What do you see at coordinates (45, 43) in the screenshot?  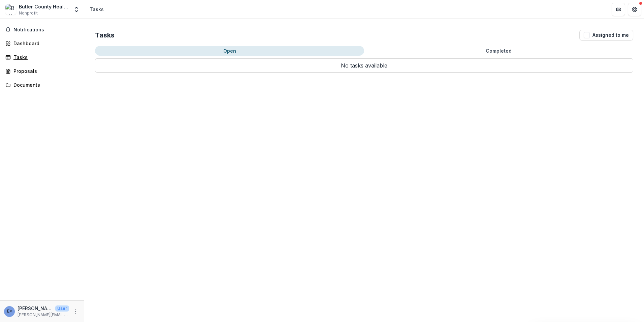 I see `div: Dashboard` at bounding box center [45, 43].